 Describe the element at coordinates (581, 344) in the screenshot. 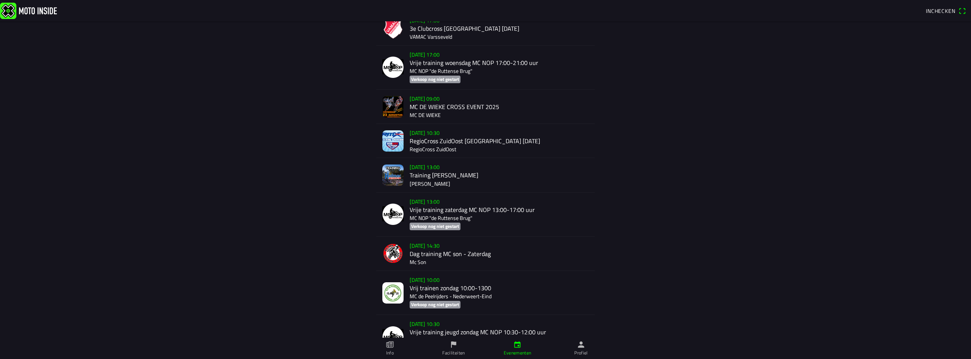

I see `ion-icon: person` at that location.